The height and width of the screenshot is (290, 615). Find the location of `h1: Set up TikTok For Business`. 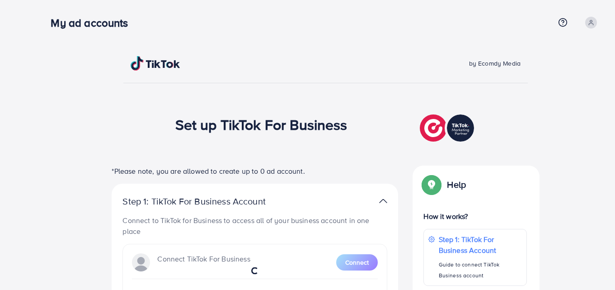

h1: Set up TikTok For Business is located at coordinates (261, 124).